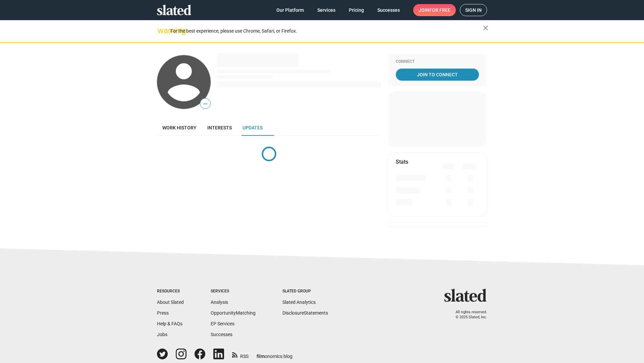 The image size is (644, 363). I want to click on a: OpportunityMatching, so click(233, 313).